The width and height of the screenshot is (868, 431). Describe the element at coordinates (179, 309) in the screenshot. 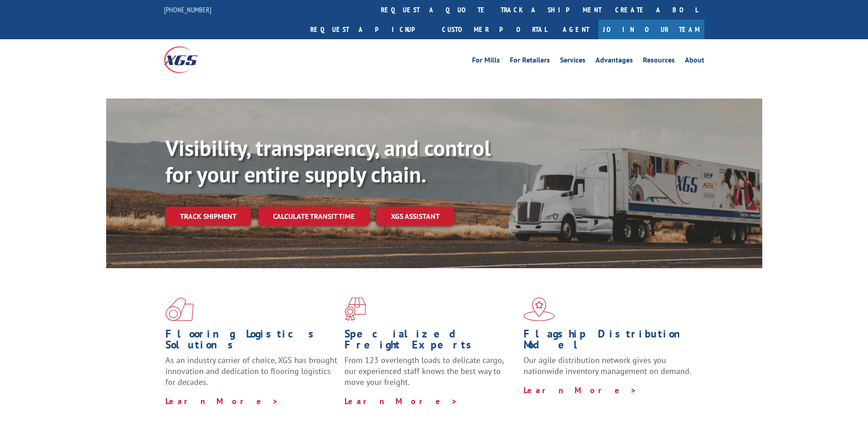

I see `img: xgs-icon-total-supply-chain-intelligence-red` at that location.